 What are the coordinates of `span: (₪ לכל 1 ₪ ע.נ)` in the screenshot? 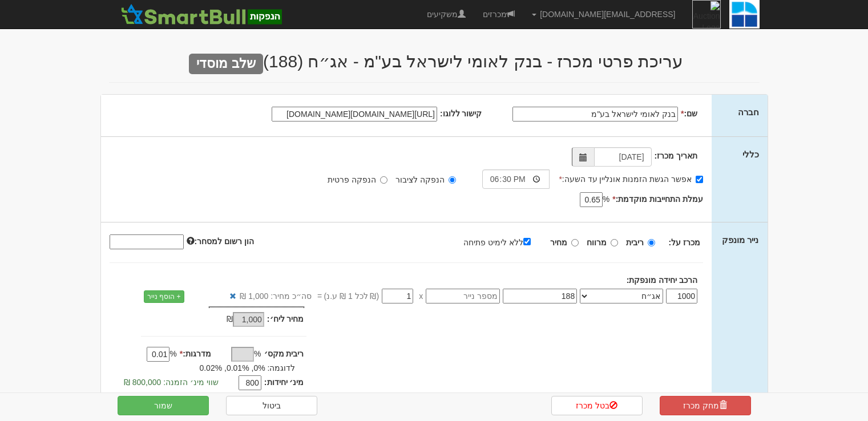 It's located at (350, 296).